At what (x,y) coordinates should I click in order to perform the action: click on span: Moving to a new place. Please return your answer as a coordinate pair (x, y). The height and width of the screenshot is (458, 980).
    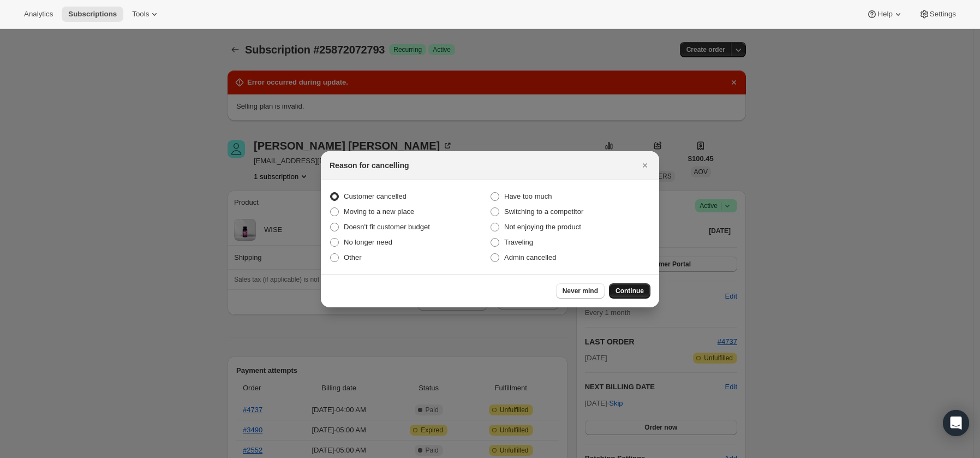
    Looking at the image, I should click on (378, 211).